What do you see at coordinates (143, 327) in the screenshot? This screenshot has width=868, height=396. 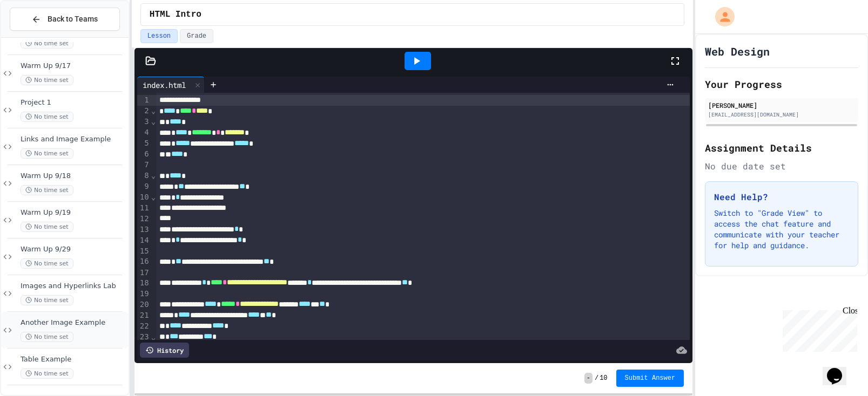 I see `div: 22` at bounding box center [143, 327].